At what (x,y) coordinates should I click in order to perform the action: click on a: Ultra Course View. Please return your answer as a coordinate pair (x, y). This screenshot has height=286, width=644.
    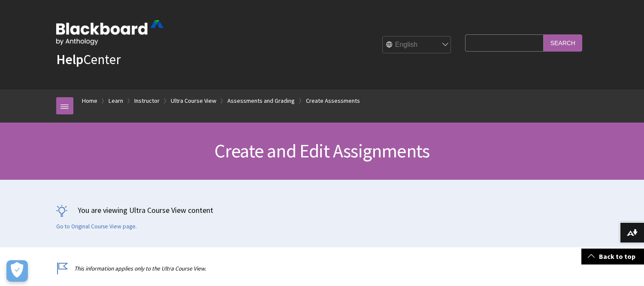
    Looking at the image, I should click on (194, 101).